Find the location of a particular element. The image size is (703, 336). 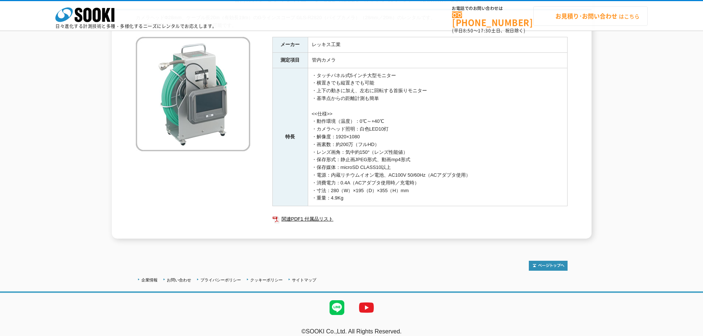

a: お見積り･お問い合わせはこちら is located at coordinates (590, 16).